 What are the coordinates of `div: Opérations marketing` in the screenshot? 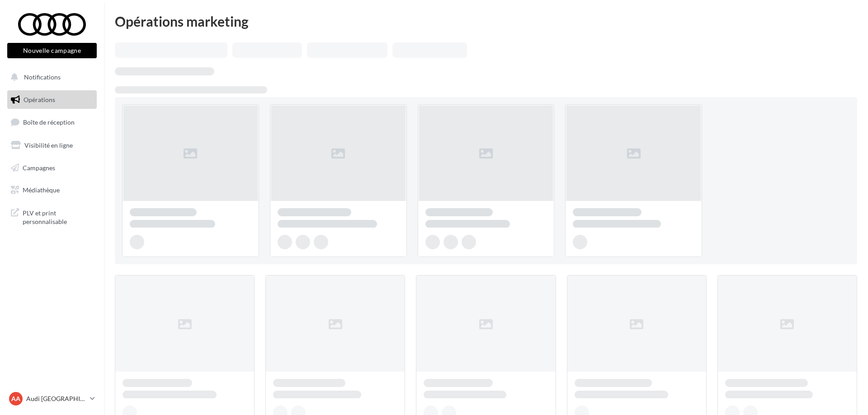 It's located at (486, 21).